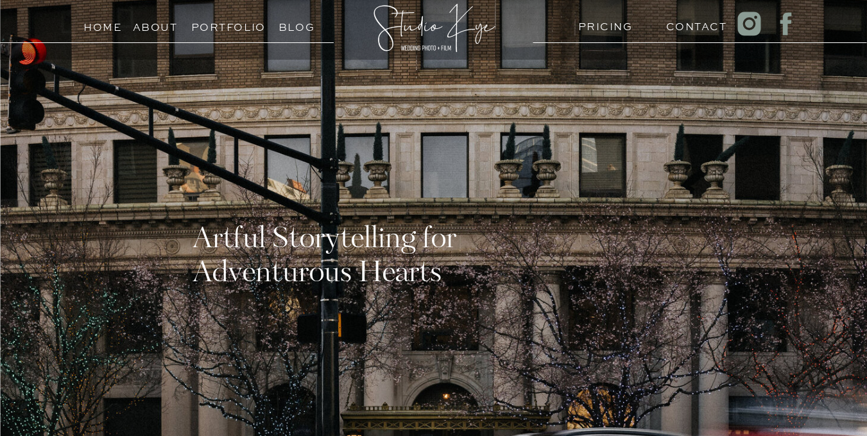 This screenshot has height=436, width=867. I want to click on h3: Blog, so click(296, 24).